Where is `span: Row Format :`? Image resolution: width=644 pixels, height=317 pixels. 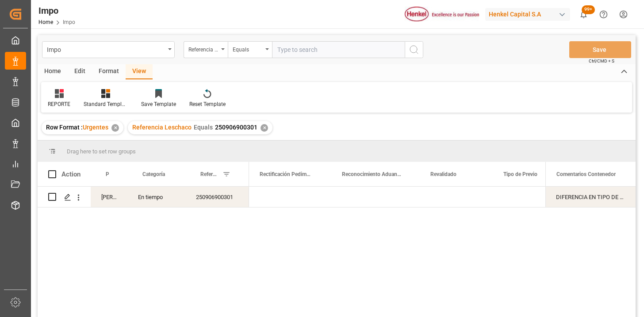 span: Row Format : is located at coordinates (64, 127).